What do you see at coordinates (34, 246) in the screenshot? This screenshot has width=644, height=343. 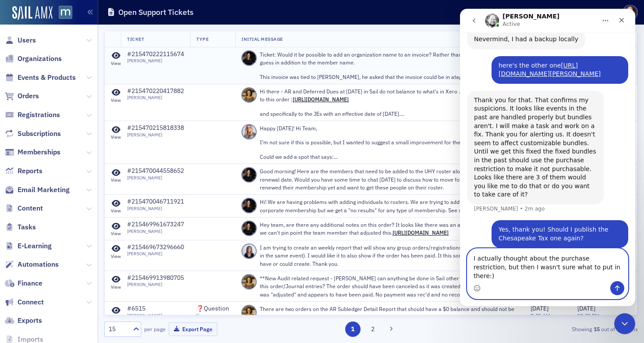 I see `span: E-Learning` at bounding box center [34, 246].